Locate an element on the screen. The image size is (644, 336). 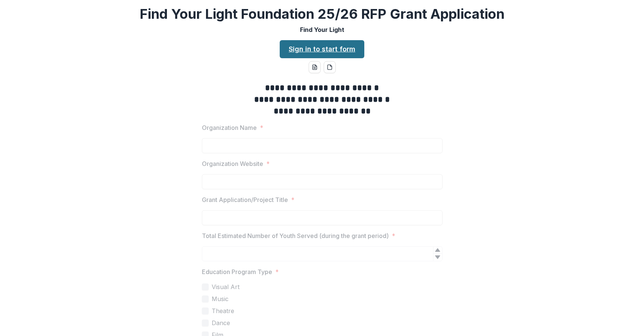
p: Grant Application/Project Title is located at coordinates (245, 200).